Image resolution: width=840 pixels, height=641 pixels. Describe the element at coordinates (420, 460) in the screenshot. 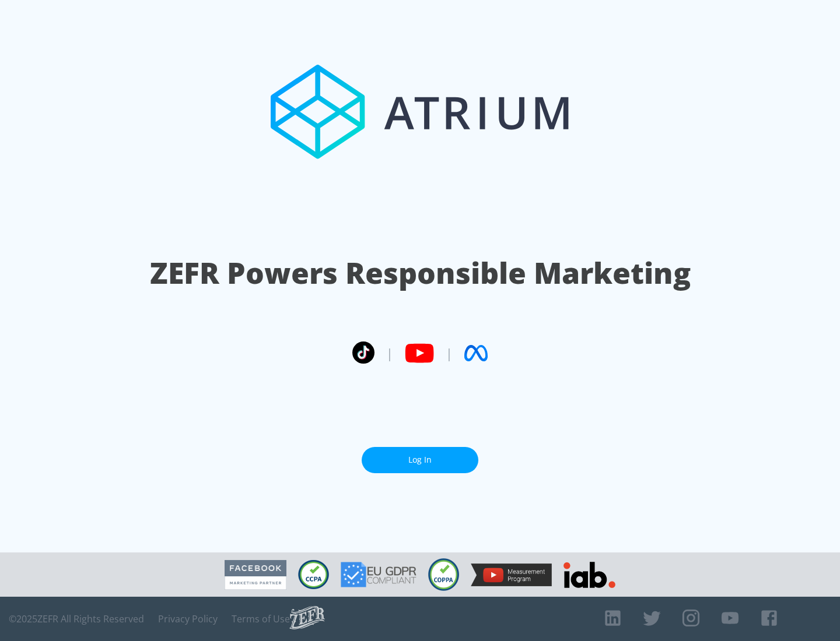

I see `a: Log In` at that location.